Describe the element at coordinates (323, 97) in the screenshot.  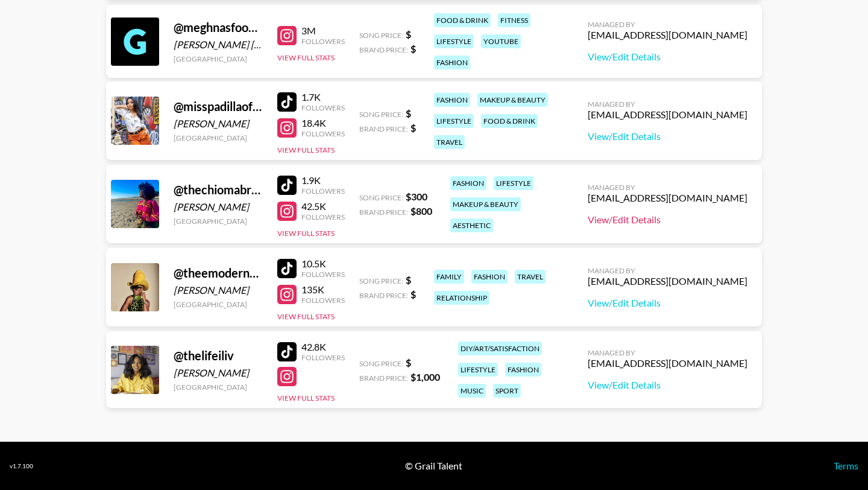
I see `div: 1.7K` at that location.